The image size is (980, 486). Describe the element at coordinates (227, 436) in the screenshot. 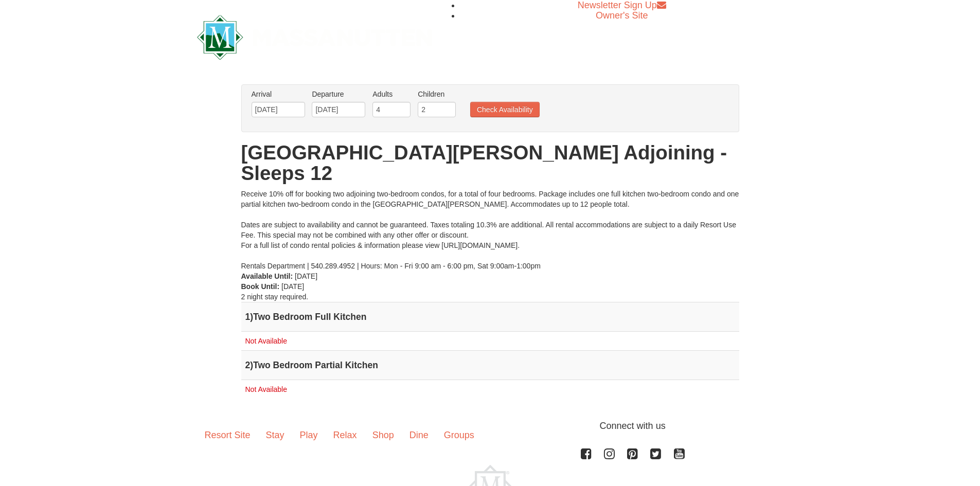

I see `a: Resort Site` at that location.